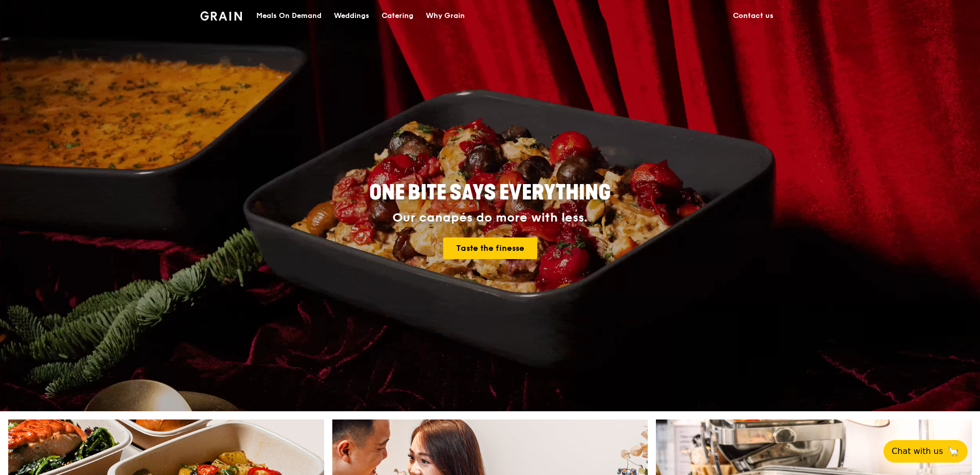  What do you see at coordinates (490, 248) in the screenshot?
I see `a: Taste the finesse` at bounding box center [490, 248].